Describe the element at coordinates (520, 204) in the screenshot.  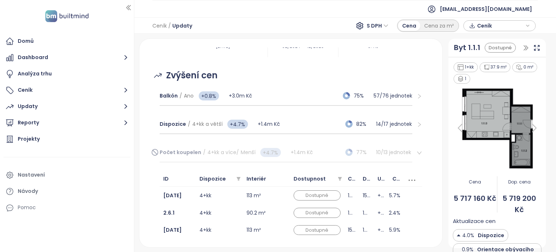
I see `span: 5 719 200 Kč` at that location.